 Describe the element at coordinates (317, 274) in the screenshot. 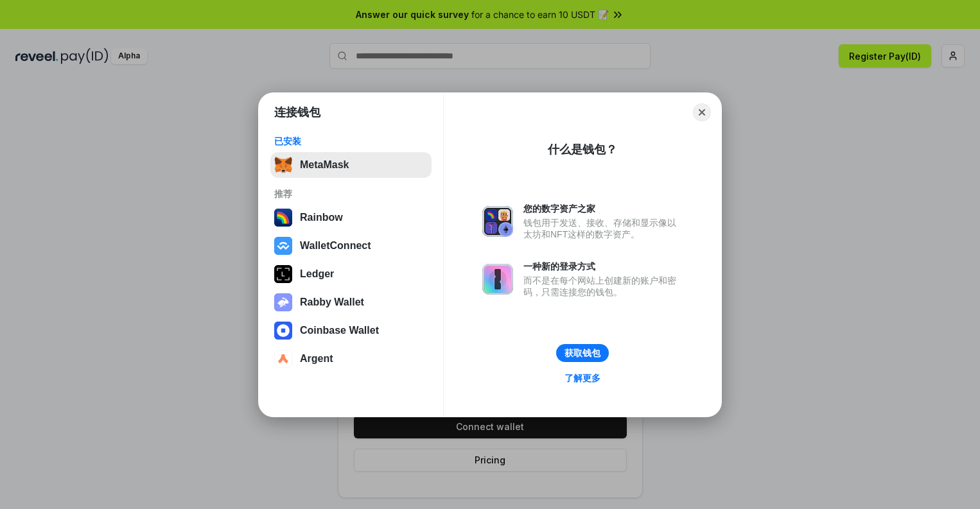

I see `div: Ledger` at that location.